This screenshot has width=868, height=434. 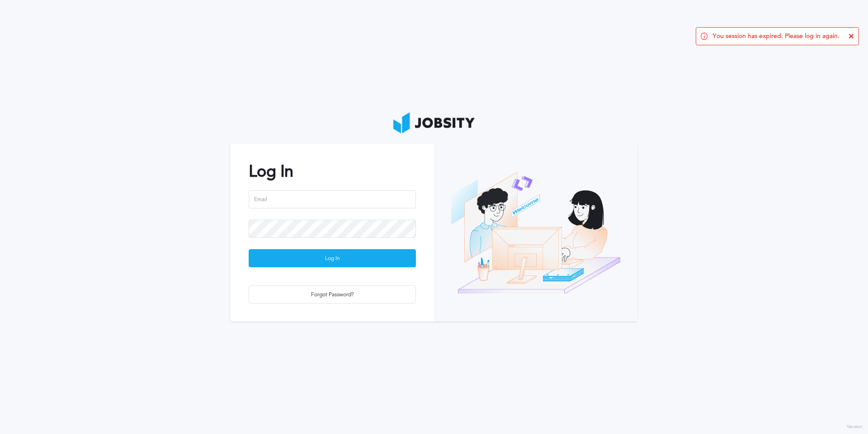 I want to click on button: Log In, so click(x=332, y=258).